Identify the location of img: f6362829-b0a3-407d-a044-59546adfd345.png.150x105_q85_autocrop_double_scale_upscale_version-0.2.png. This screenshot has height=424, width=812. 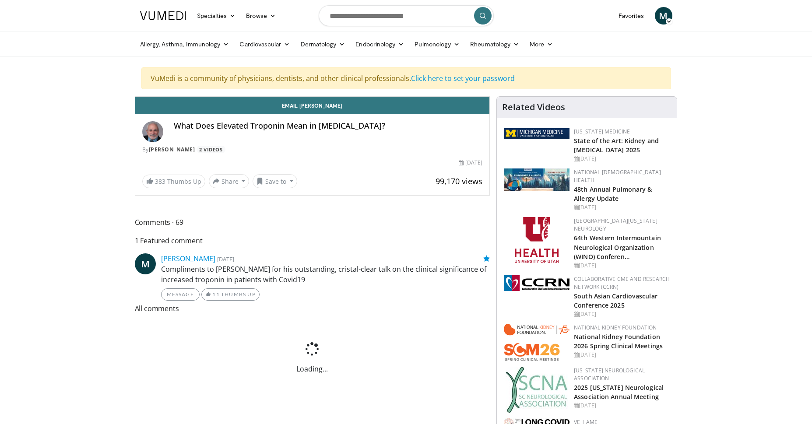
(536, 240).